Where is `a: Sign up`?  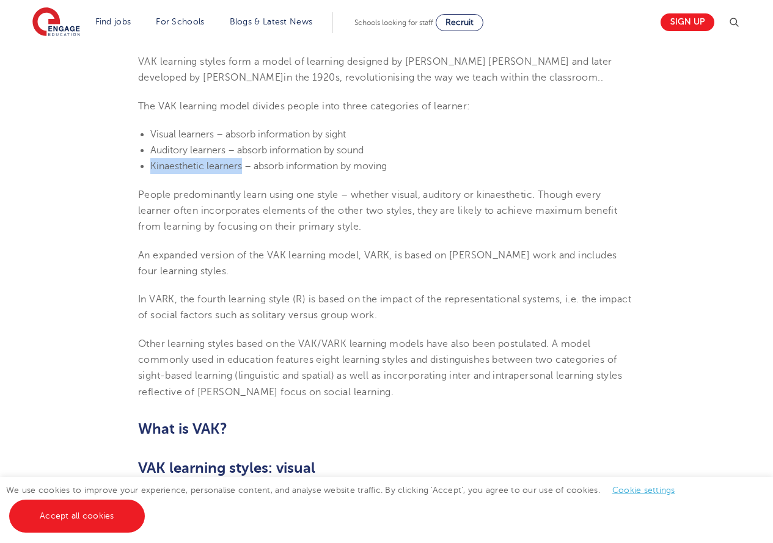
a: Sign up is located at coordinates (688, 22).